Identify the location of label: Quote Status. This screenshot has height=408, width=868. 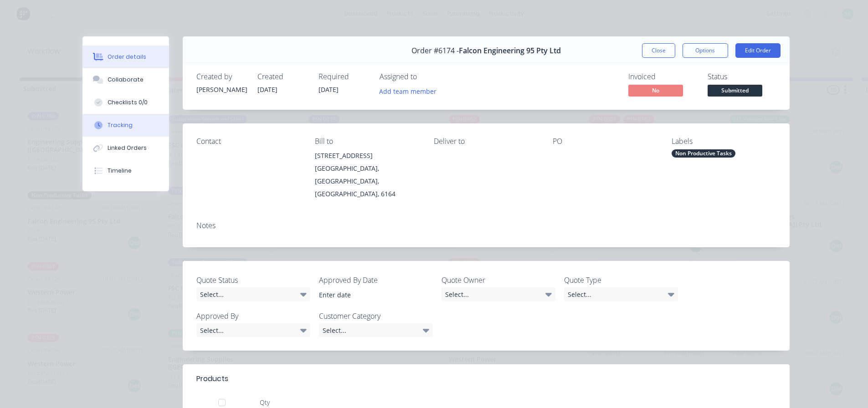
(253, 280).